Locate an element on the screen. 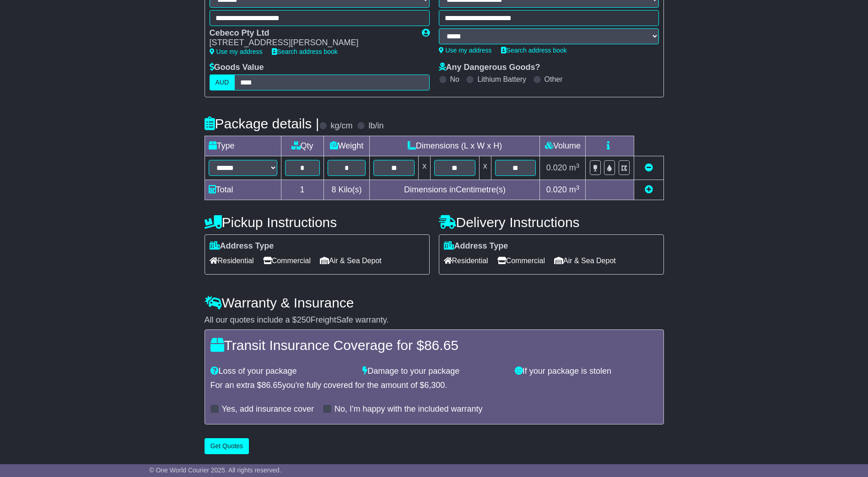 The image size is (868, 477). h4: Pickup Instructions is located at coordinates (317, 222).